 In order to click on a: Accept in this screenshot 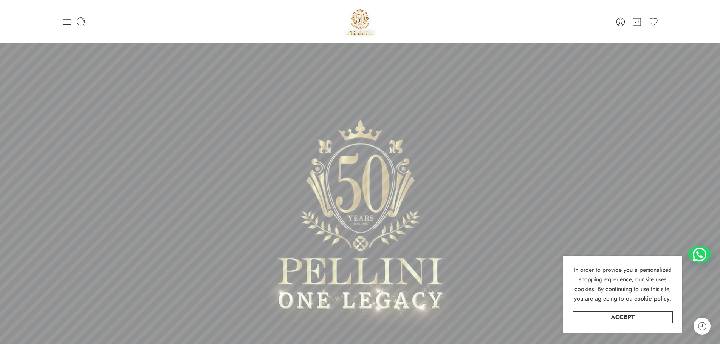, I will do `click(623, 317)`.